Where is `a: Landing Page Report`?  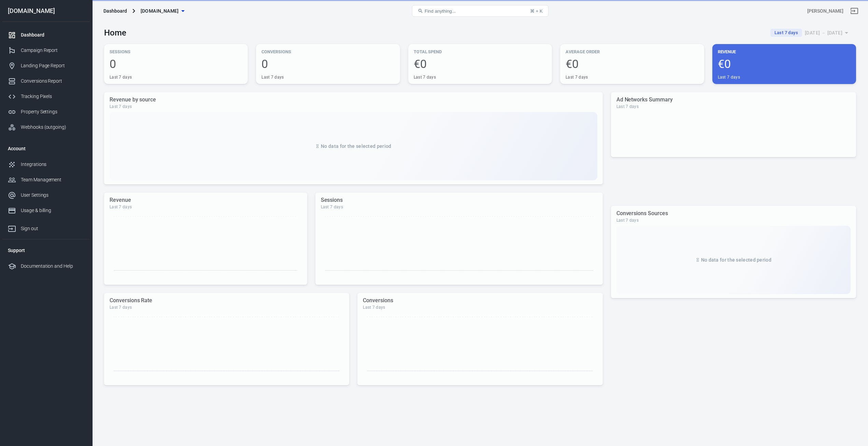 a: Landing Page Report is located at coordinates (46, 65).